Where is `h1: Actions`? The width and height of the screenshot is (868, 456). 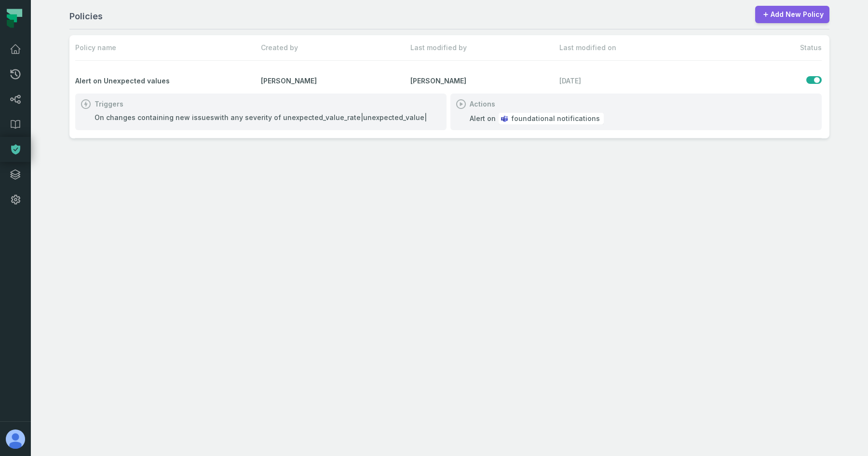
h1: Actions is located at coordinates (483, 104).